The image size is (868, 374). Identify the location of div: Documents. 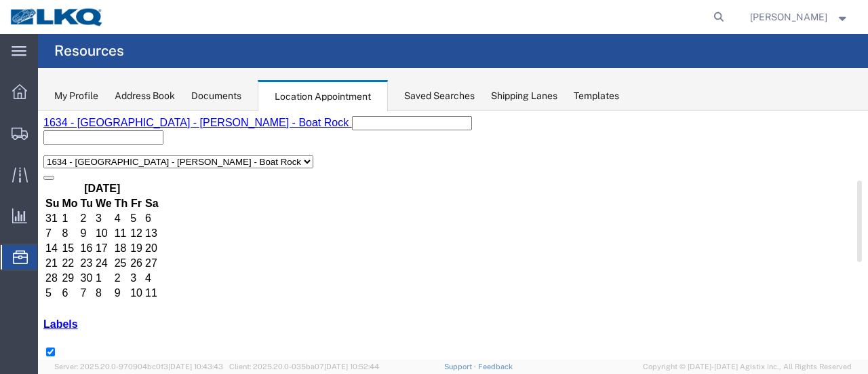
(216, 95).